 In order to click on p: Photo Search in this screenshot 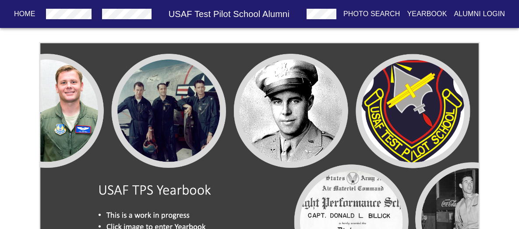, I will do `click(372, 14)`.